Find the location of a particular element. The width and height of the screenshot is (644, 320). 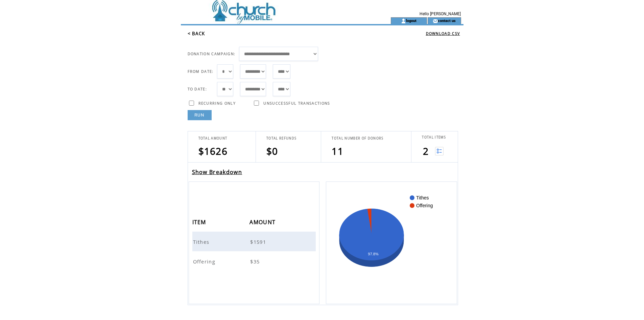

span: DONATION CAMPAIGN: is located at coordinates (212, 54).